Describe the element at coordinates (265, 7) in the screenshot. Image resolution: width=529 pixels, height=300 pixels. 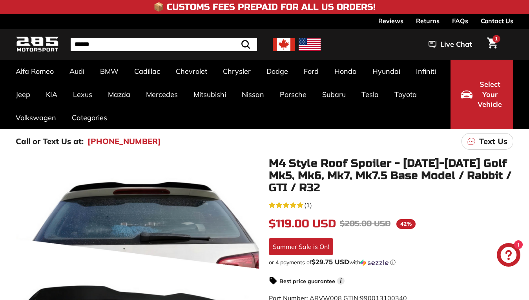
I see `h4: 📦 Customs Fees Prepaid for All US Orders!` at that location.